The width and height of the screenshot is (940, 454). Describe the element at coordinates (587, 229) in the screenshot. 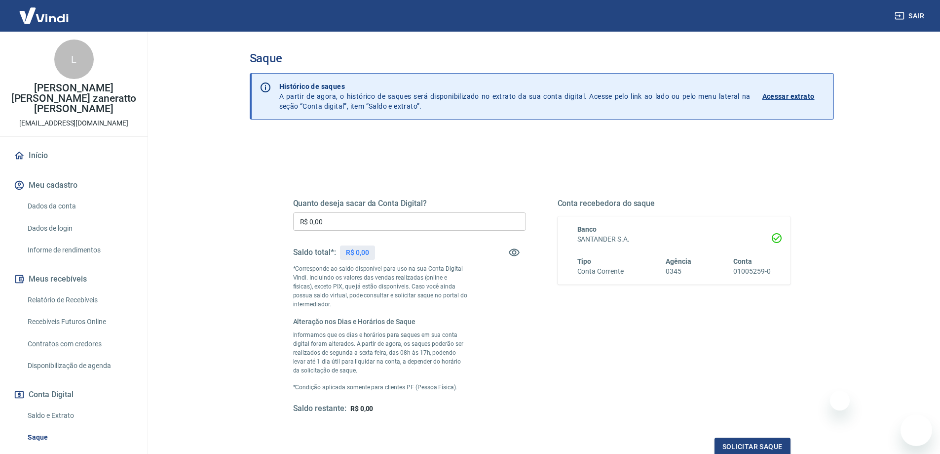

I see `span: Banco` at that location.